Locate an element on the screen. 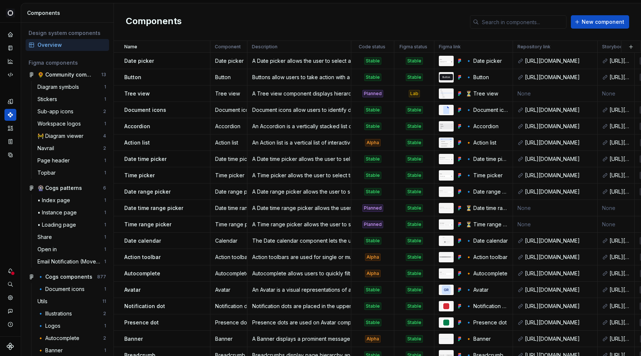  div: Action toolbars are used for single or multi-select patterns when a user needs to apply an action... is located at coordinates (299, 257).